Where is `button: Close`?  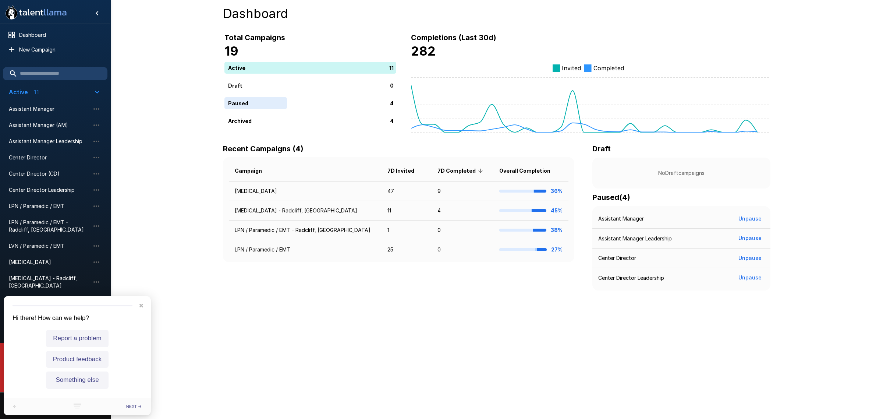
button: Close is located at coordinates (141, 305).